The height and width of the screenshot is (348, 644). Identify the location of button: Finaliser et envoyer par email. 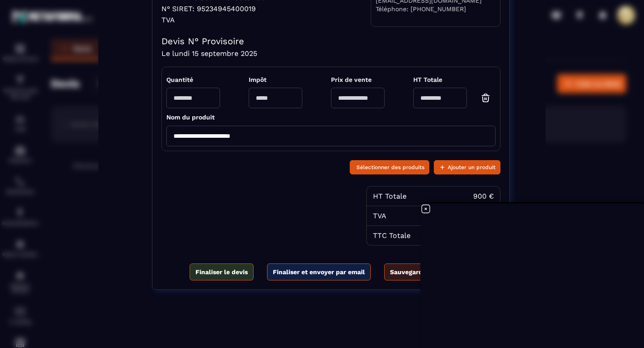
(319, 272).